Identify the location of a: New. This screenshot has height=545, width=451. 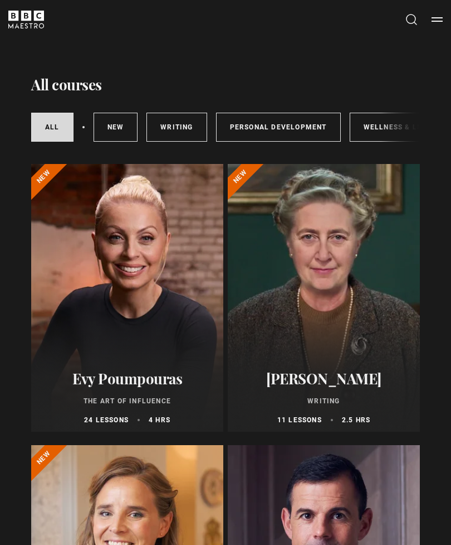
(116, 127).